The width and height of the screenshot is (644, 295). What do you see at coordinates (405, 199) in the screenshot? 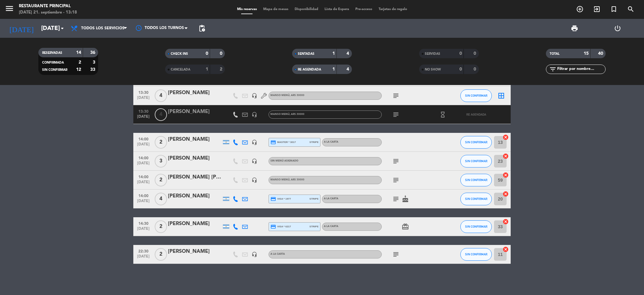
I see `i: cake` at bounding box center [405, 199].